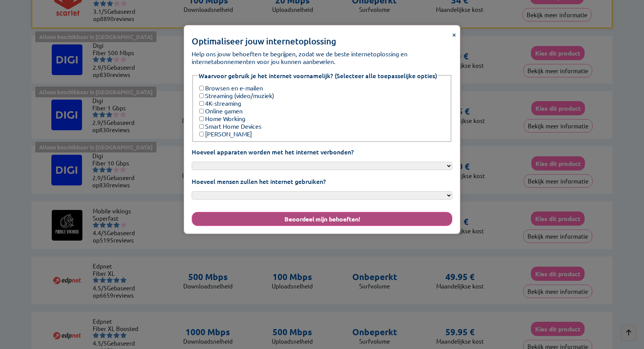  I want to click on label: Home Working, so click(221, 119).